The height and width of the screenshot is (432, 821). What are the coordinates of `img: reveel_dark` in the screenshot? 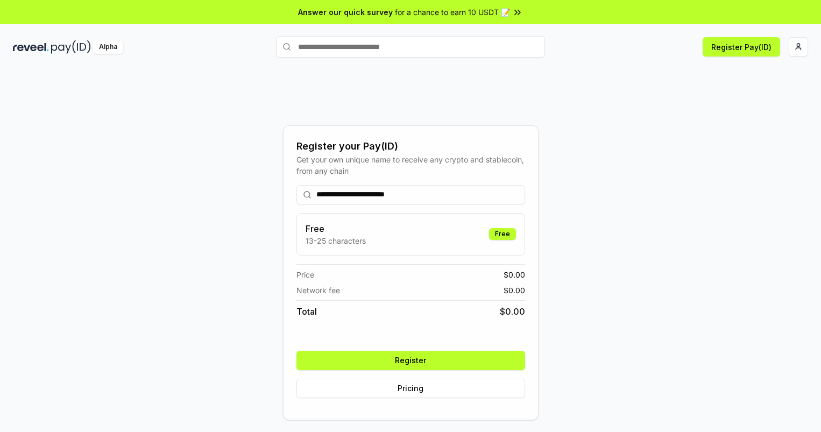 It's located at (31, 47).